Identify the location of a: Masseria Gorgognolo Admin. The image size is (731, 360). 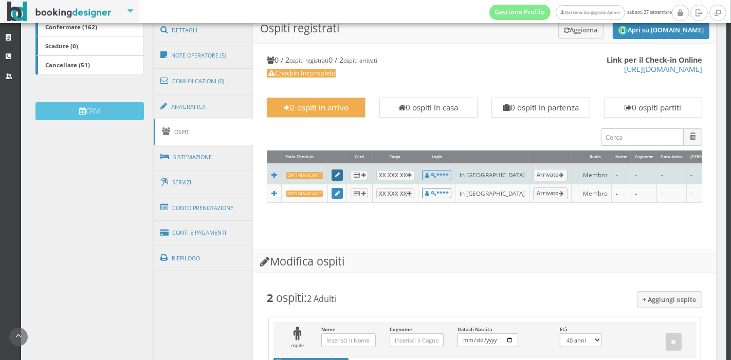
(590, 12).